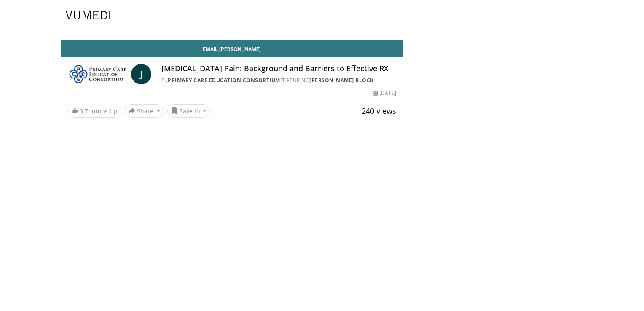  I want to click on button: Share, so click(144, 111).